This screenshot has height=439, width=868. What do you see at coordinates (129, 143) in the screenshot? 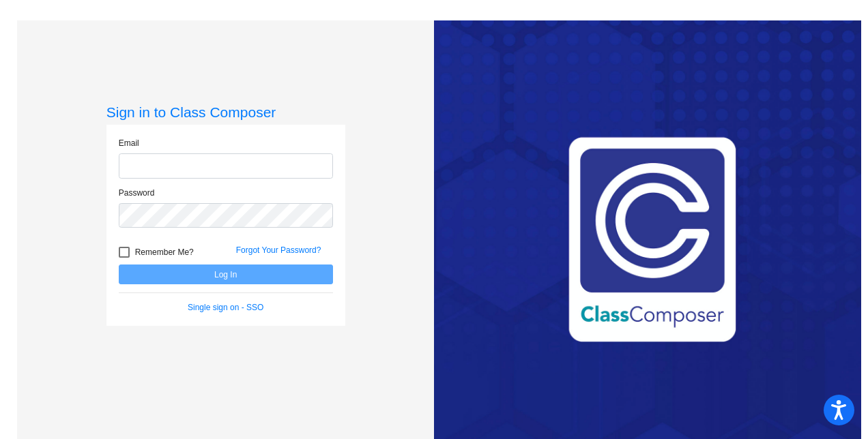
I see `label: Email` at bounding box center [129, 143].